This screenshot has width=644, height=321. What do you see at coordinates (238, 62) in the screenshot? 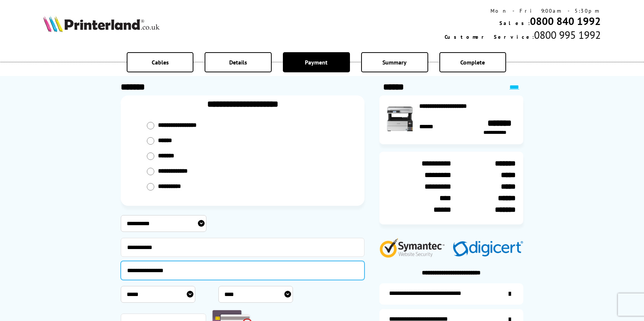
I see `span: Details` at bounding box center [238, 62].